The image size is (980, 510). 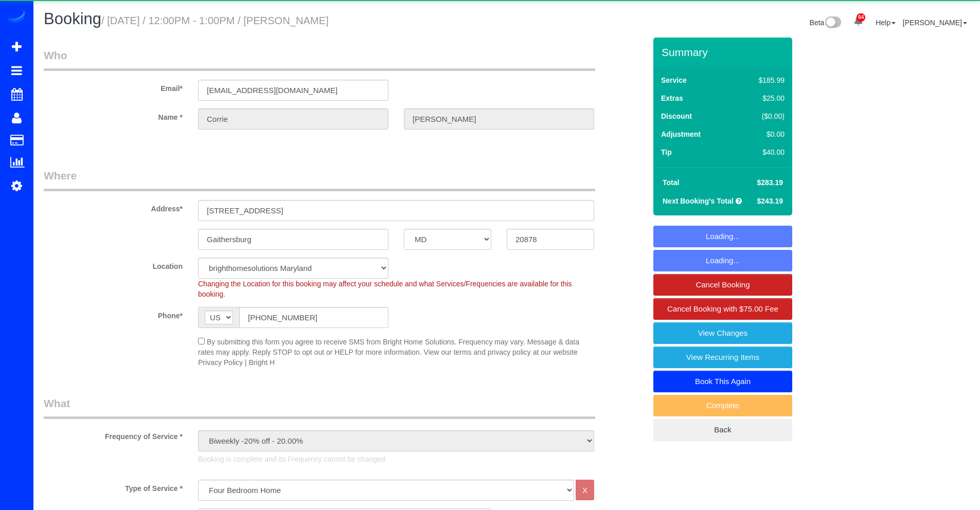 What do you see at coordinates (113, 314) in the screenshot?
I see `label: Phone*` at bounding box center [113, 314].